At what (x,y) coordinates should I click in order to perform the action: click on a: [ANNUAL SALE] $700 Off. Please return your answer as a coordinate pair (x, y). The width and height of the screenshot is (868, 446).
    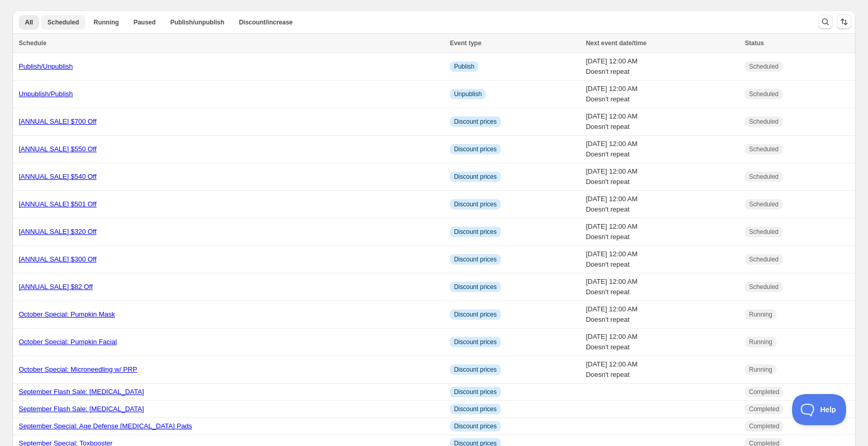
    Looking at the image, I should click on (58, 121).